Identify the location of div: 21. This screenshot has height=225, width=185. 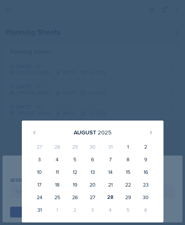
(110, 185).